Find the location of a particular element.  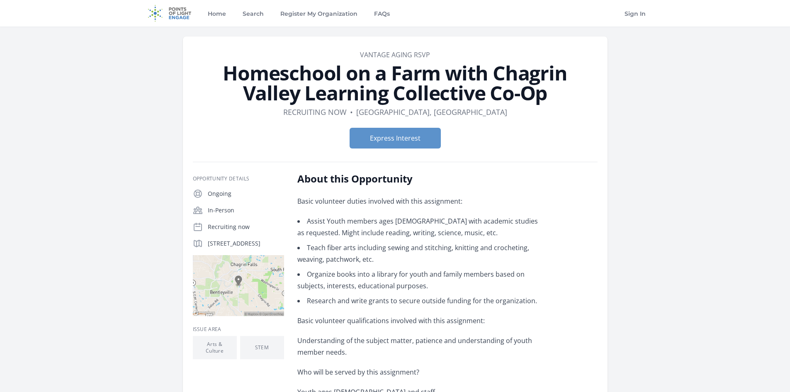

p: Ongoing is located at coordinates (246, 194).